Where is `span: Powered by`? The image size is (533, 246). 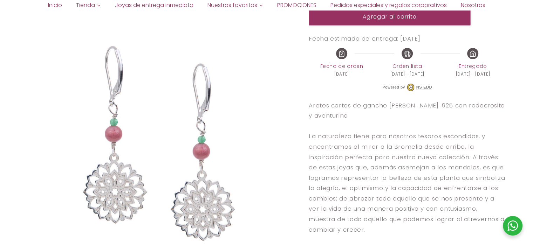 span: Powered by is located at coordinates (394, 87).